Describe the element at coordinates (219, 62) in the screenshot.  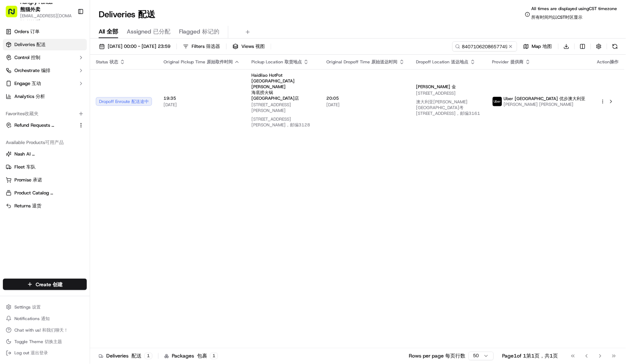
I see `span: 原始取件时间` at that location.